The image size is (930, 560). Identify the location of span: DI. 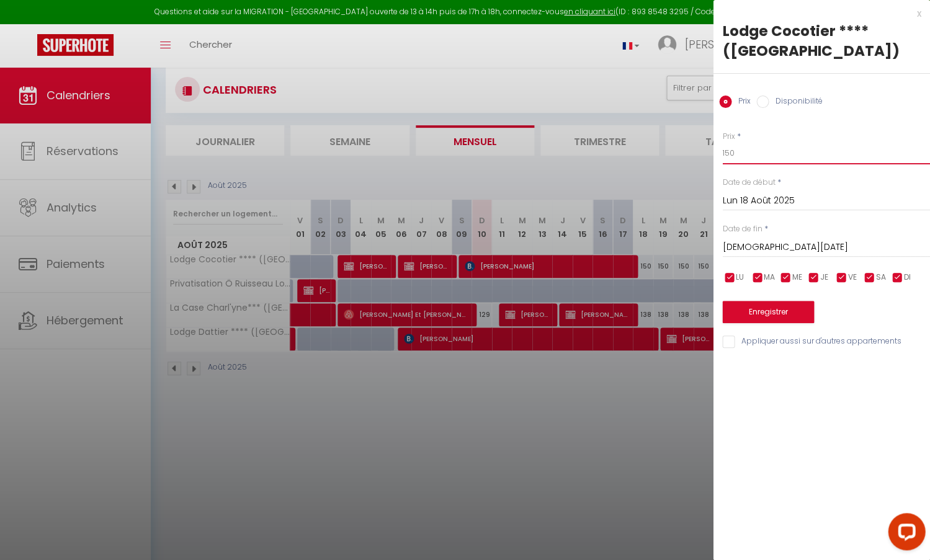
(906, 277).